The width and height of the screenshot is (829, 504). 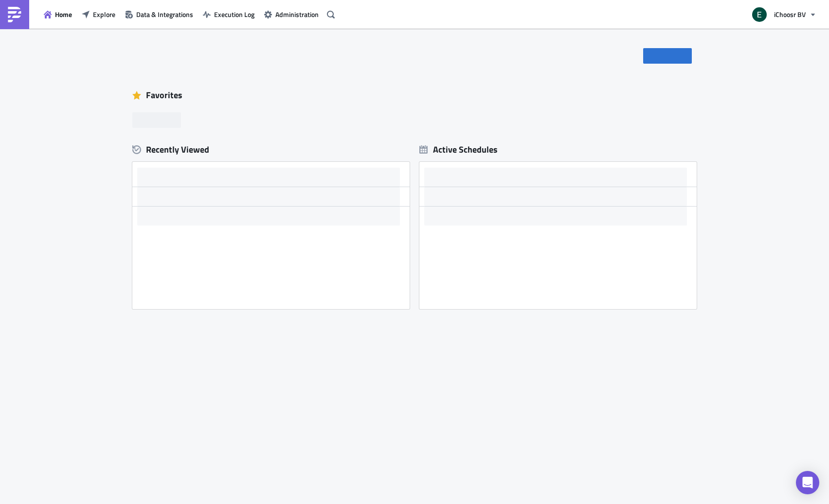 What do you see at coordinates (98, 14) in the screenshot?
I see `a: Explore` at bounding box center [98, 14].